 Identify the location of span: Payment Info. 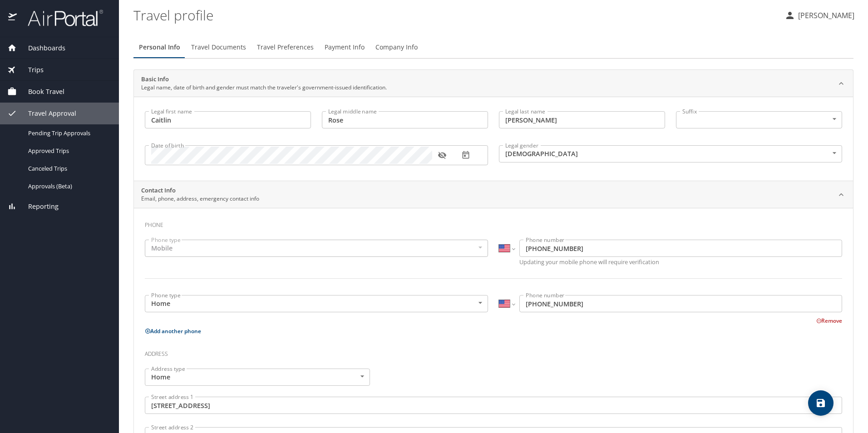
(344, 47).